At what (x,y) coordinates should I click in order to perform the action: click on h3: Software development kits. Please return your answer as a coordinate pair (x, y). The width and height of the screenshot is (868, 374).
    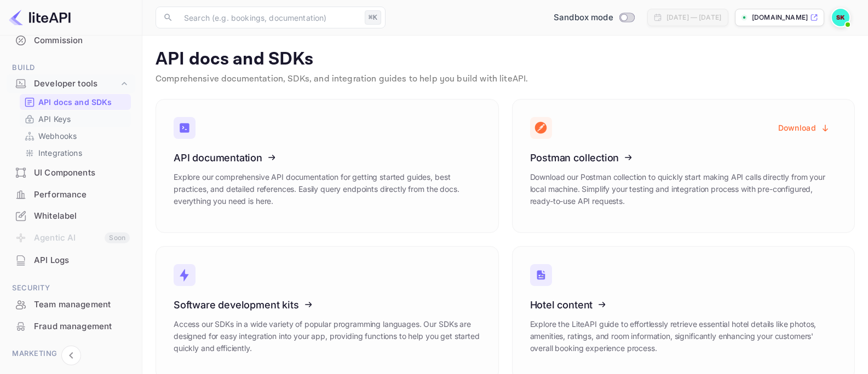
    Looking at the image, I should click on (327, 305).